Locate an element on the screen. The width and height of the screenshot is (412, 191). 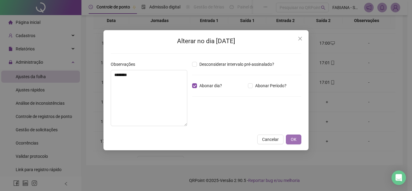
span: Abonar dia? is located at coordinates (211, 86).